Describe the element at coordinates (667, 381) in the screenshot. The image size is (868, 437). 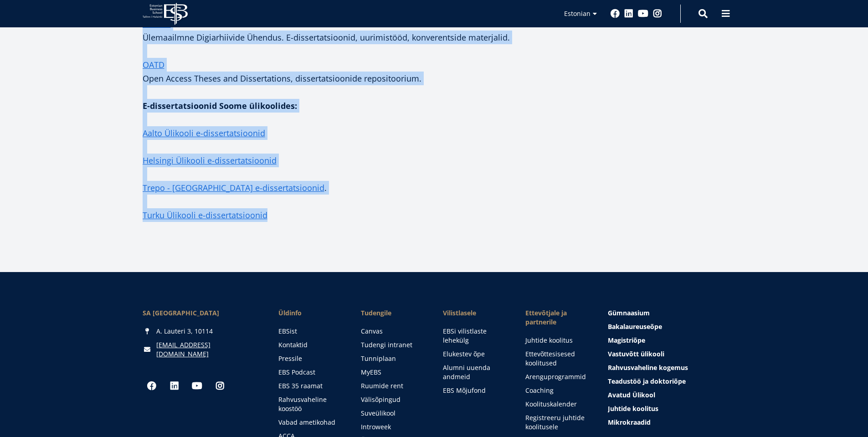
I see `a: Teadustöö ja doktoriõpe` at that location.